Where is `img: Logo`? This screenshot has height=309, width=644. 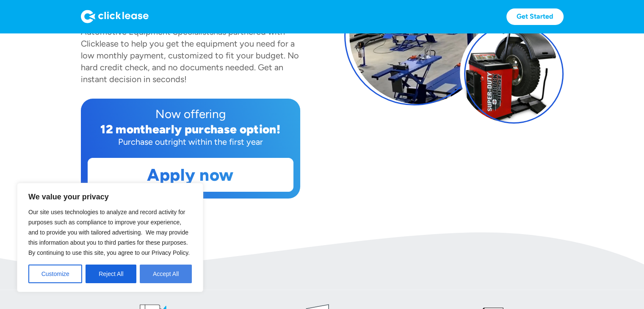 img: Logo is located at coordinates (115, 17).